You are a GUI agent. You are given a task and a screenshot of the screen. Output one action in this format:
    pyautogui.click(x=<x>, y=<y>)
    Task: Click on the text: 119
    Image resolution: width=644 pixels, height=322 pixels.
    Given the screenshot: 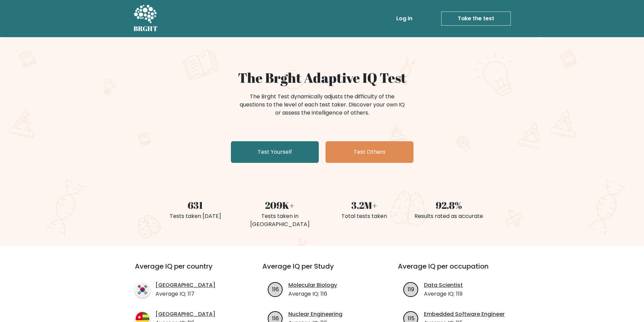 What is the action you would take?
    pyautogui.click(x=411, y=289)
    